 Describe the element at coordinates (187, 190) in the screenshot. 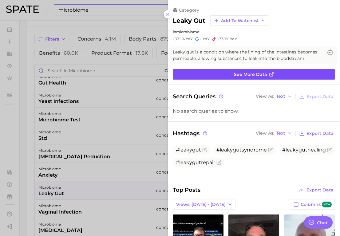

I see `span: Top Posts` at that location.